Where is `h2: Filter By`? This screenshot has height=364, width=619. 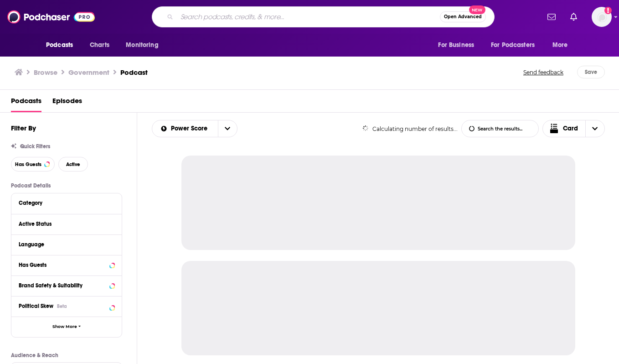
h2: Filter By is located at coordinates (23, 128).